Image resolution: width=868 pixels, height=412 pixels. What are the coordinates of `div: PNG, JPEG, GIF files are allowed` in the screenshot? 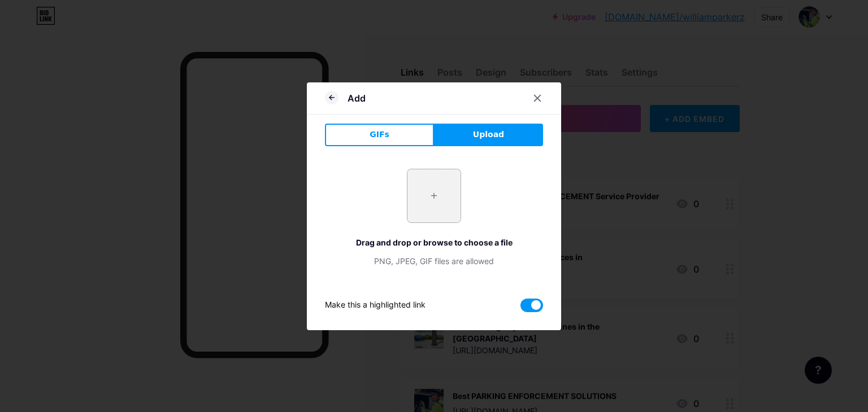 It's located at (434, 261).